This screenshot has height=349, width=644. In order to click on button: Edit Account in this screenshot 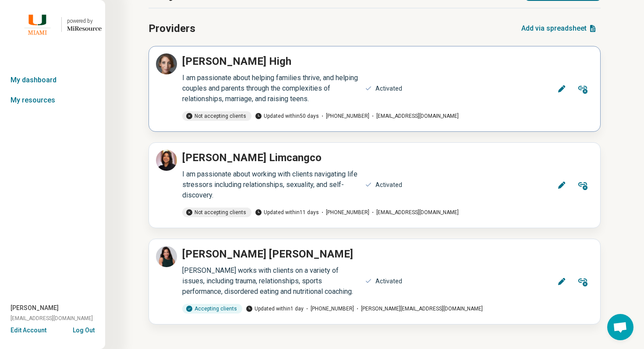, I will do `click(29, 330)`.